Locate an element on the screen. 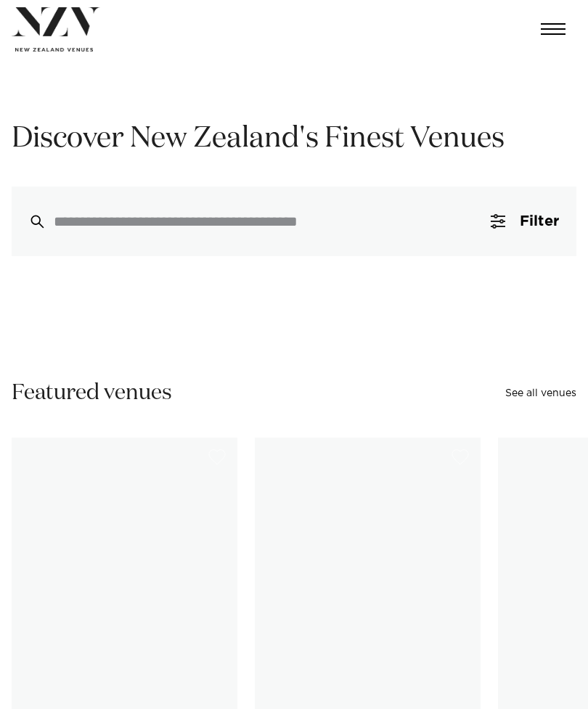 The width and height of the screenshot is (588, 709). span: Filter is located at coordinates (539, 221).